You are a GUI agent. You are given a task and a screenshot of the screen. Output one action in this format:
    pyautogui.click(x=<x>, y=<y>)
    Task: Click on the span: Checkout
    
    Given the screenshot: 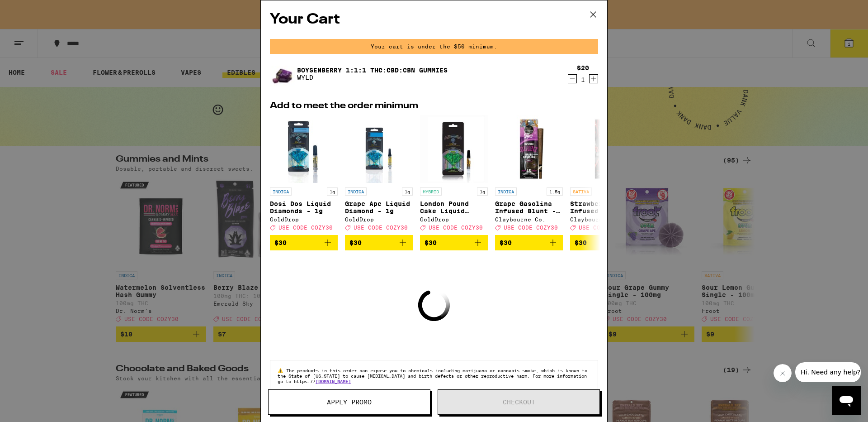 What is the action you would take?
    pyautogui.click(x=519, y=402)
    